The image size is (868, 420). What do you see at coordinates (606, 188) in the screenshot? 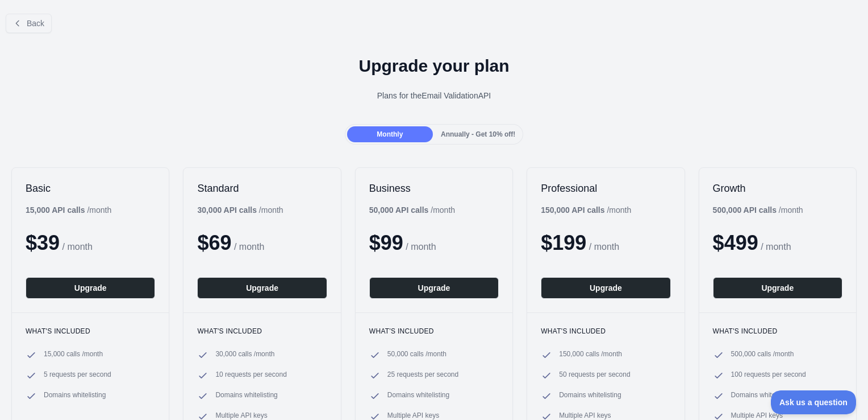
I see `h2: Professional` at bounding box center [606, 188].